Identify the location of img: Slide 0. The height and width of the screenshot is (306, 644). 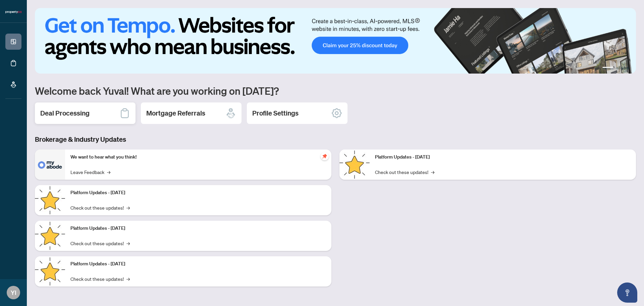
(335, 41).